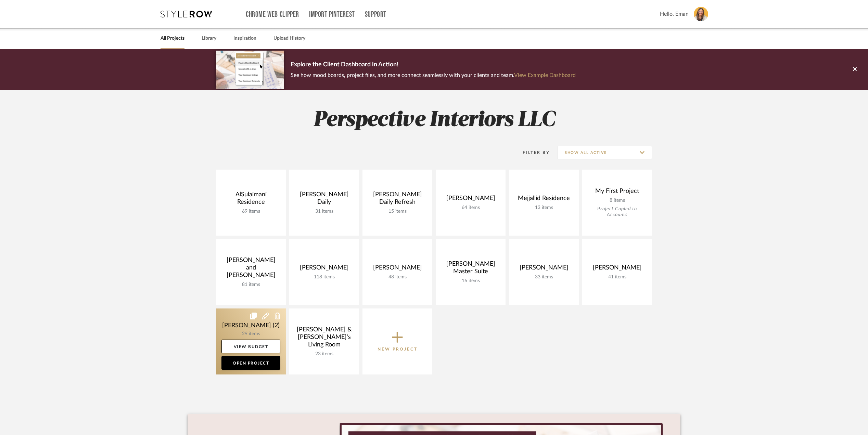 This screenshot has width=868, height=435. I want to click on a: Upload History, so click(289, 38).